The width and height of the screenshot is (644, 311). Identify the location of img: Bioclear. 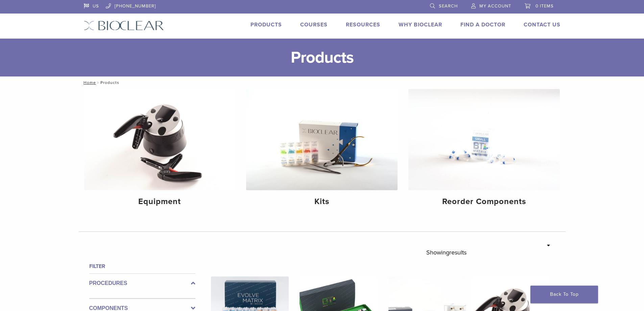
(124, 25).